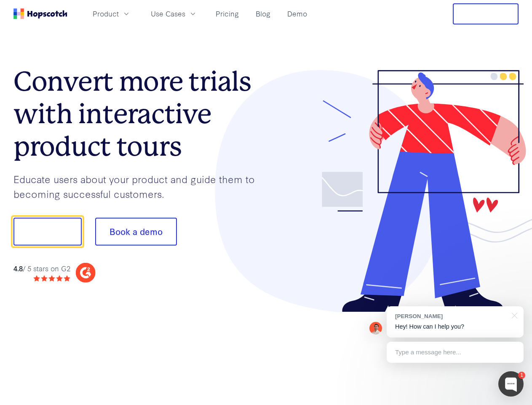  I want to click on button: Use Cases, so click(174, 13).